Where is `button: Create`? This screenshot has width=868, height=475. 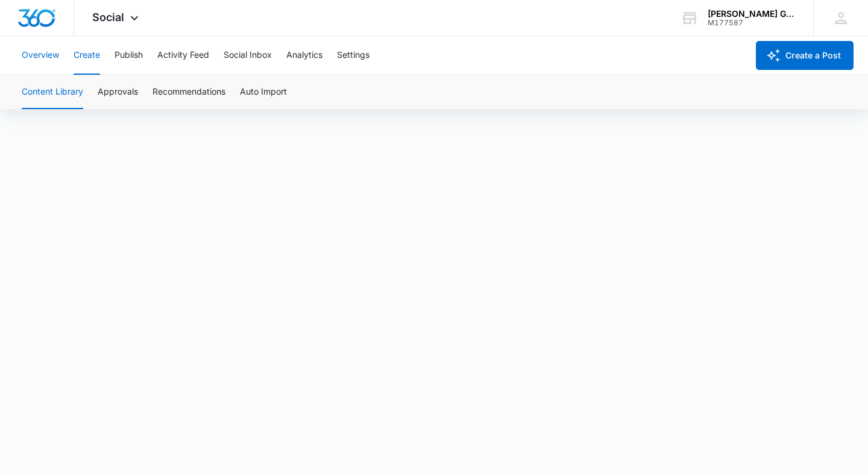
button: Create is located at coordinates (87, 55).